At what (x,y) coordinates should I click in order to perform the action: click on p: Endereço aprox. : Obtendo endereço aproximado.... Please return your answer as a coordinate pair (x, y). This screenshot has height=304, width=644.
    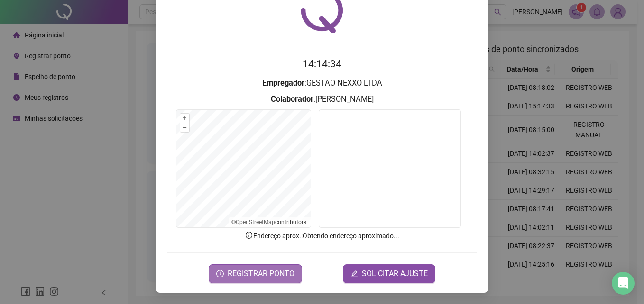
    Looking at the image, I should click on (322, 236).